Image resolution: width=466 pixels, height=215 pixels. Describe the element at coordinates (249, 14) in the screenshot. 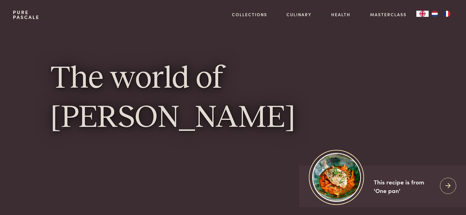

I see `a: Collections` at that location.